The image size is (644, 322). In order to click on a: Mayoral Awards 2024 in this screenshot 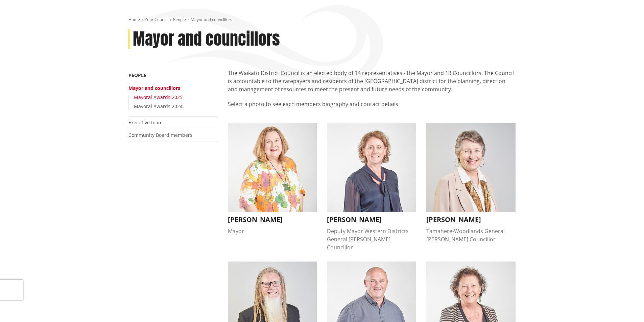, I will do `click(158, 106)`.